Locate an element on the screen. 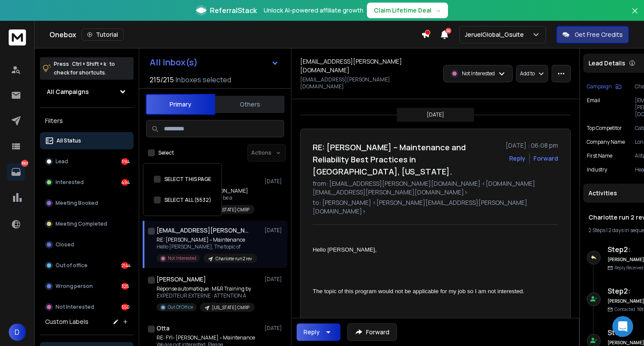 This screenshot has width=644, height=346. p: 3907 is located at coordinates (25, 163).